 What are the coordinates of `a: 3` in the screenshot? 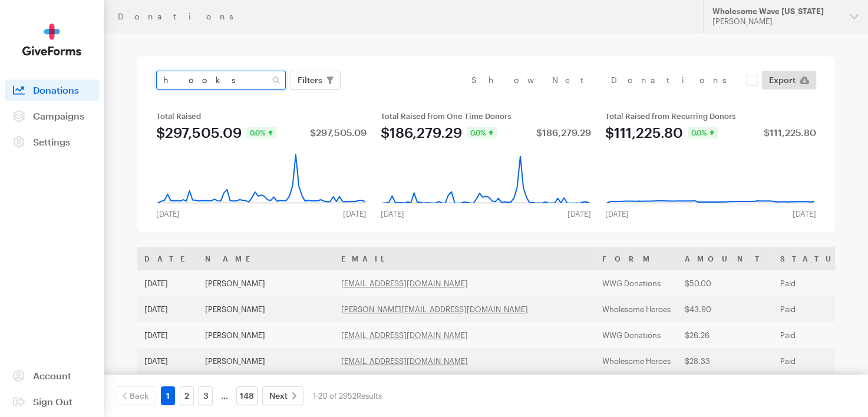 It's located at (206, 396).